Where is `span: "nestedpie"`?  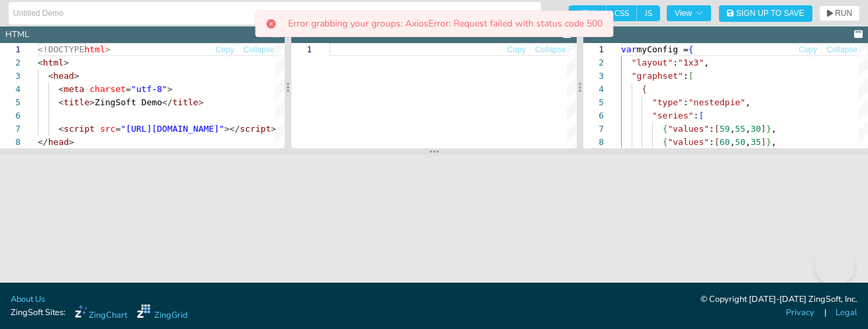 span: "nestedpie" is located at coordinates (716, 102).